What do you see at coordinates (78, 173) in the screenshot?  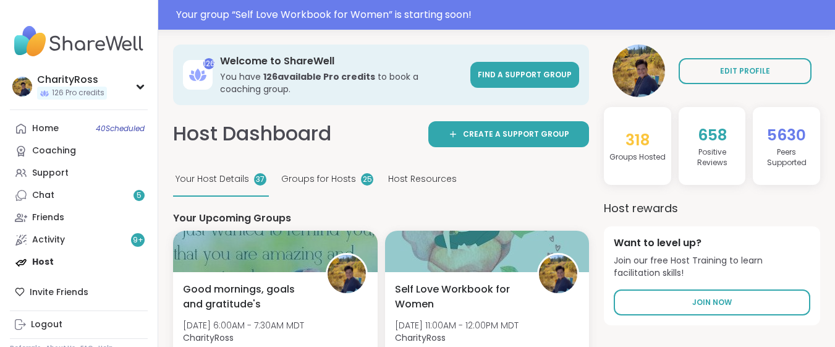 I see `a: Support` at bounding box center [78, 173].